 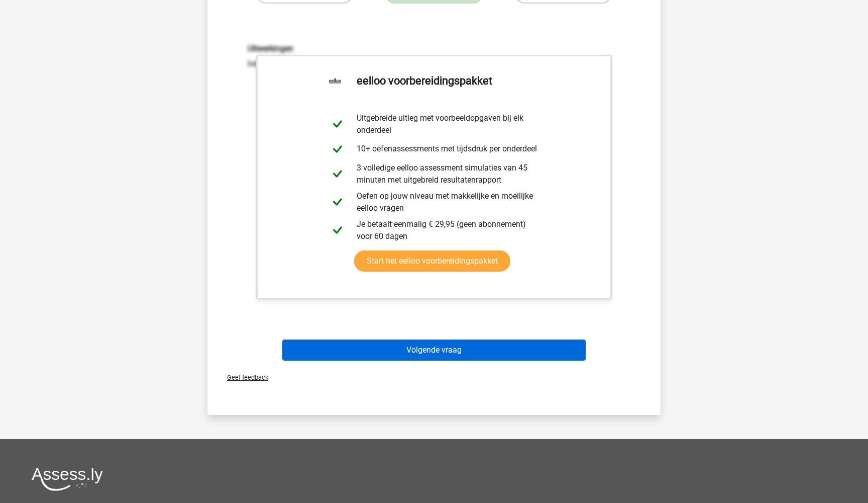 What do you see at coordinates (67, 479) in the screenshot?
I see `img: Assessly logo` at bounding box center [67, 479].